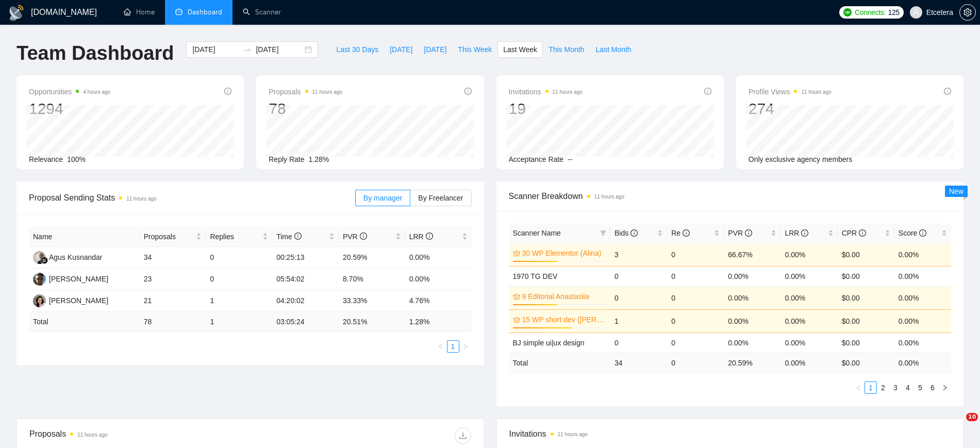 Image resolution: width=980 pixels, height=448 pixels. I want to click on div: Agus Kusnandar, so click(76, 257).